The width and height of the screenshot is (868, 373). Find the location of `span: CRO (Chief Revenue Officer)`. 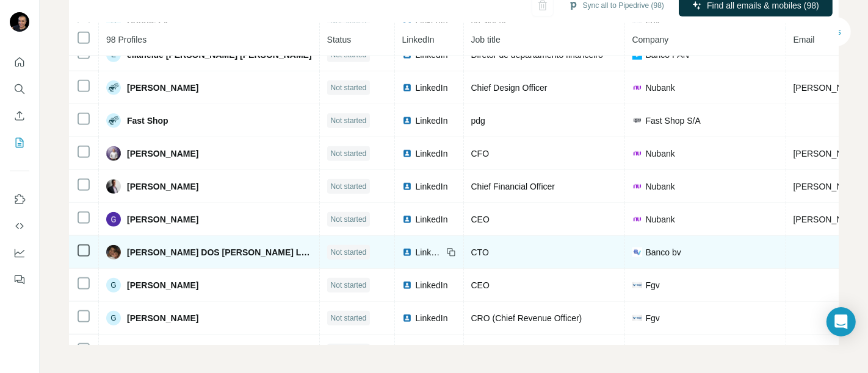

span: CRO (Chief Revenue Officer) is located at coordinates (527, 318).